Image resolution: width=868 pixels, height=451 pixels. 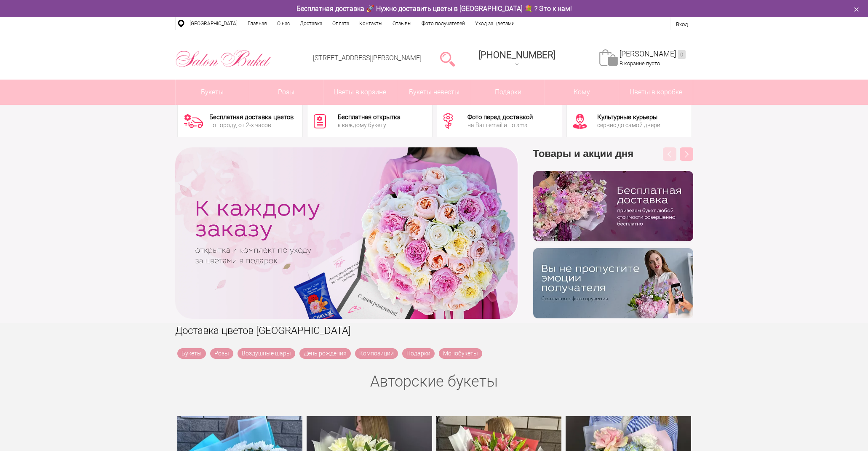 I want to click on a: Доставка, so click(x=311, y=23).